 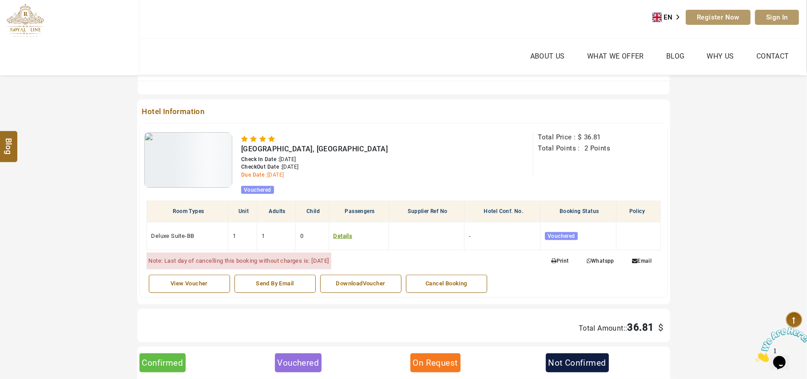 I want to click on span: 2 Points, so click(x=598, y=148).